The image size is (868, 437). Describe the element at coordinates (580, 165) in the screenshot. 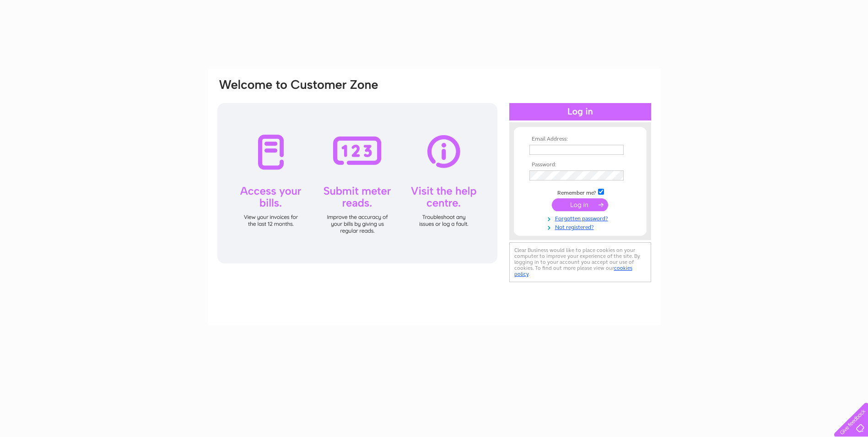

I see `th: Password:` at that location.